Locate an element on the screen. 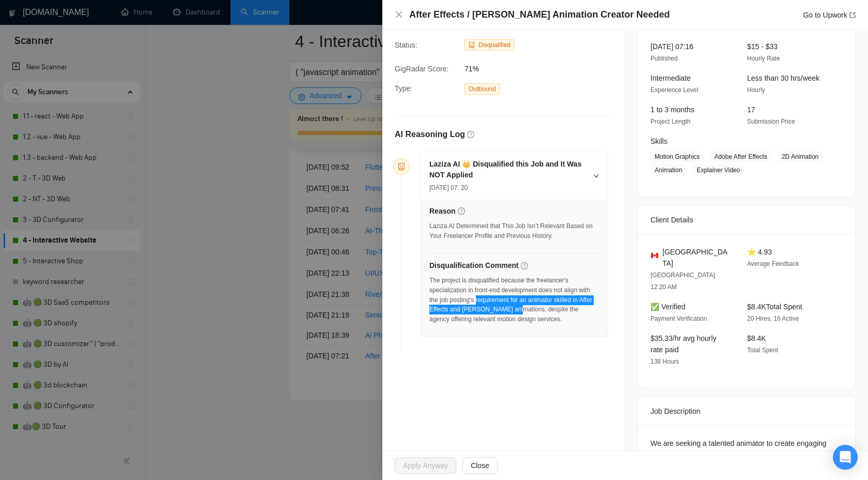  h5: Reason is located at coordinates (442, 211).